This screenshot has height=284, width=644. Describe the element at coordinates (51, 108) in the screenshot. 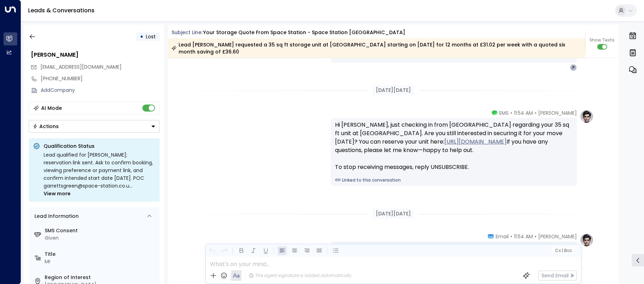

I see `div: AI Mode` at that location.